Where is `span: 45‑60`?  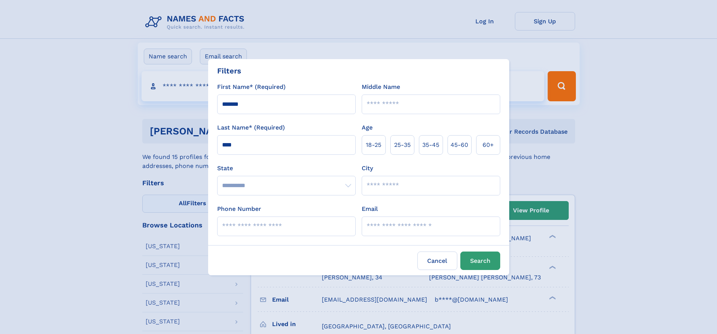 span: 45‑60 is located at coordinates (459, 145).